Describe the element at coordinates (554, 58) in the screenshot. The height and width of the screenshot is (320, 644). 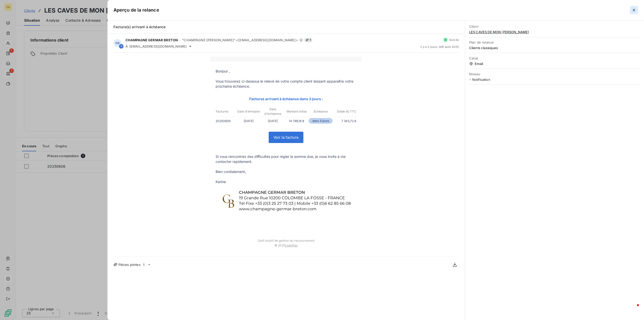
I see `span: Canal` at that location.